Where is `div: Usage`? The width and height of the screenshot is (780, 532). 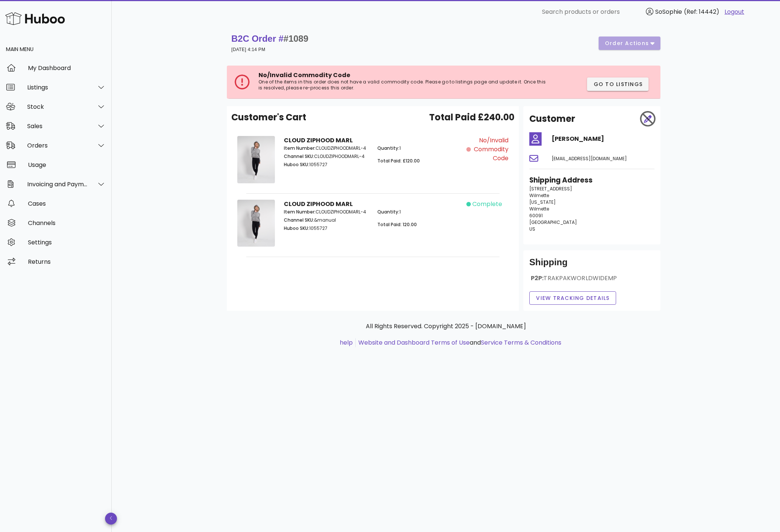 div: Usage is located at coordinates (67, 165).